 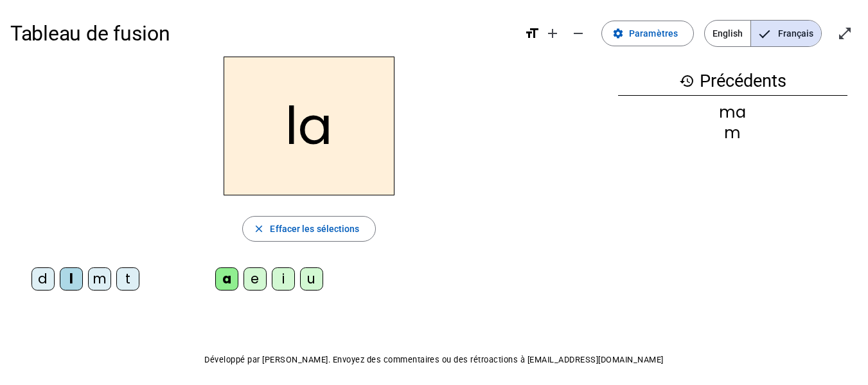 I want to click on div: t, so click(x=128, y=279).